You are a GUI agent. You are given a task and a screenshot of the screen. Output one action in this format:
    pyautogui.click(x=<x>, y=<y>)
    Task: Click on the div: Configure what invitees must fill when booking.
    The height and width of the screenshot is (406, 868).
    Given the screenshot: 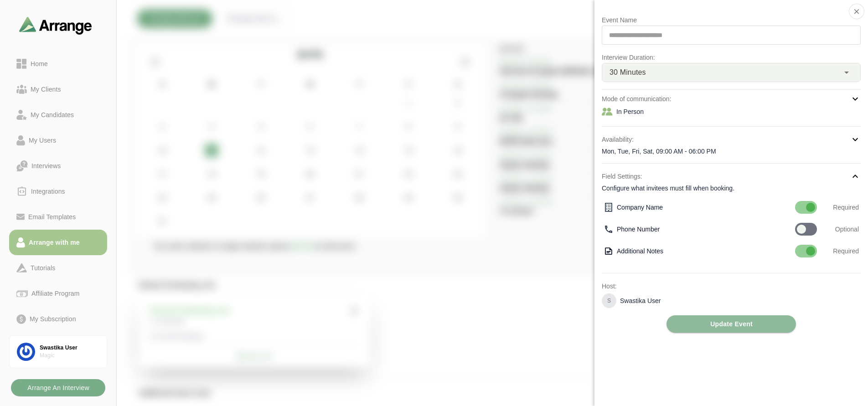 What is the action you would take?
    pyautogui.click(x=731, y=188)
    